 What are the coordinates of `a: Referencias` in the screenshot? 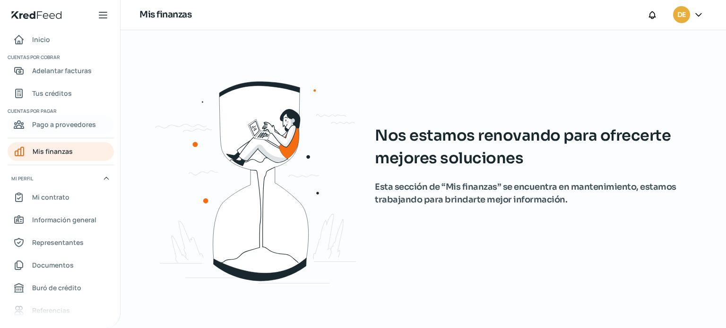 It's located at (60, 311).